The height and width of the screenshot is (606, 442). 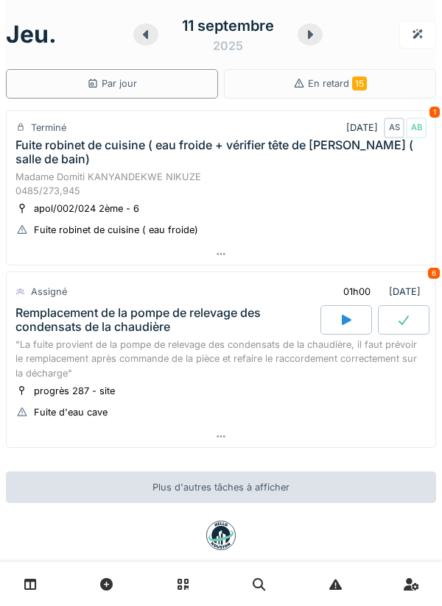 I want to click on span: 15, so click(x=359, y=83).